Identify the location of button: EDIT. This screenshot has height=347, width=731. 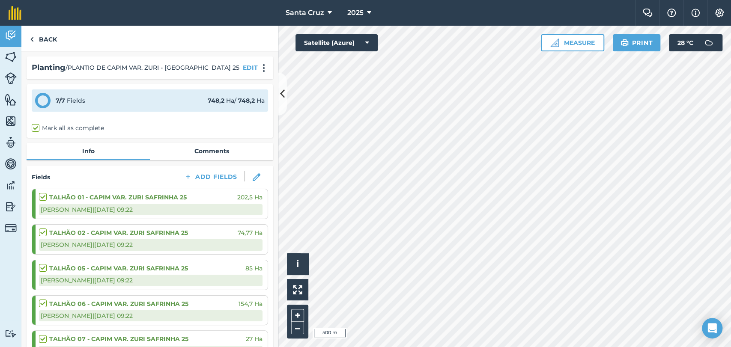
(250, 68).